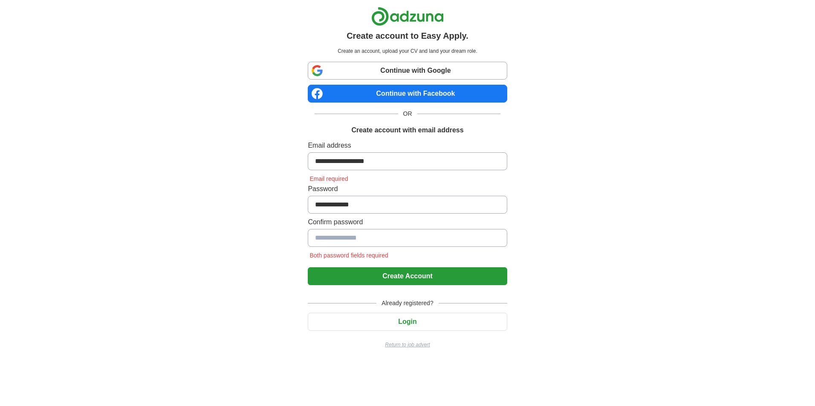  Describe the element at coordinates (407, 189) in the screenshot. I see `label: Password` at that location.